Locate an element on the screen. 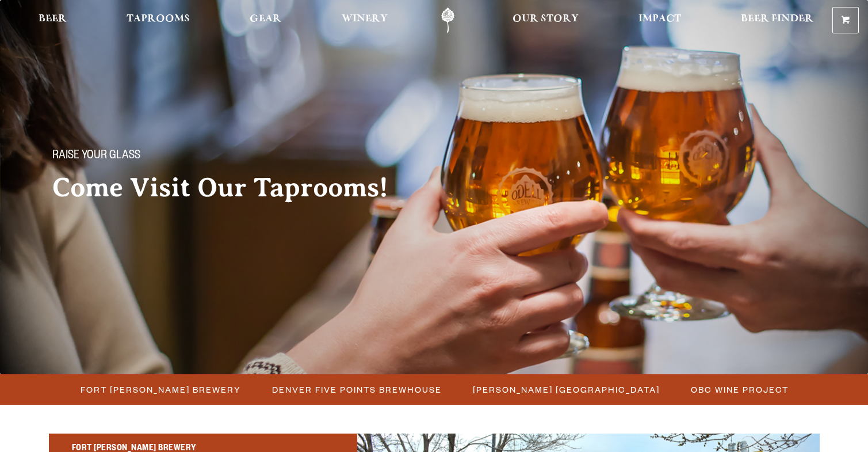 The height and width of the screenshot is (452, 868). a: Odell Home is located at coordinates (447, 20).